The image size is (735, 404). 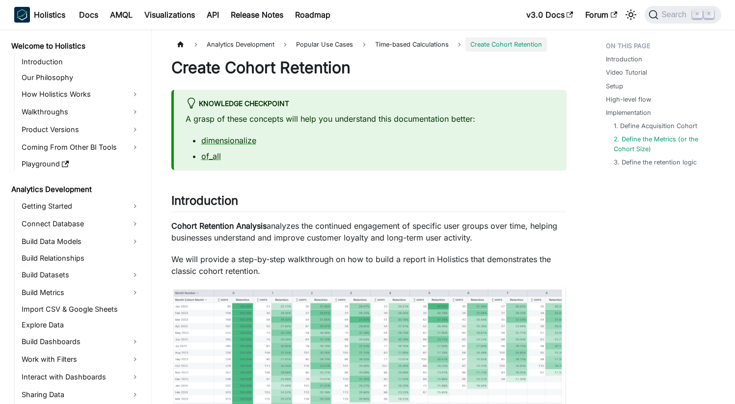 I want to click on a: Roadmap, so click(x=313, y=15).